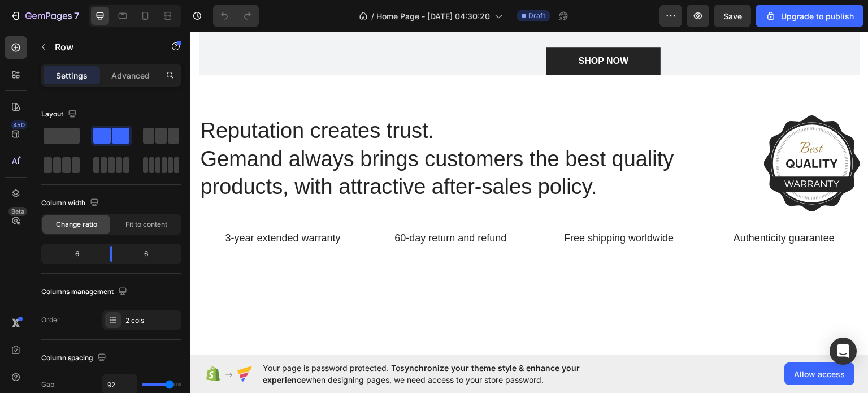 This screenshot has width=868, height=393. I want to click on span: Fit to content, so click(147, 224).